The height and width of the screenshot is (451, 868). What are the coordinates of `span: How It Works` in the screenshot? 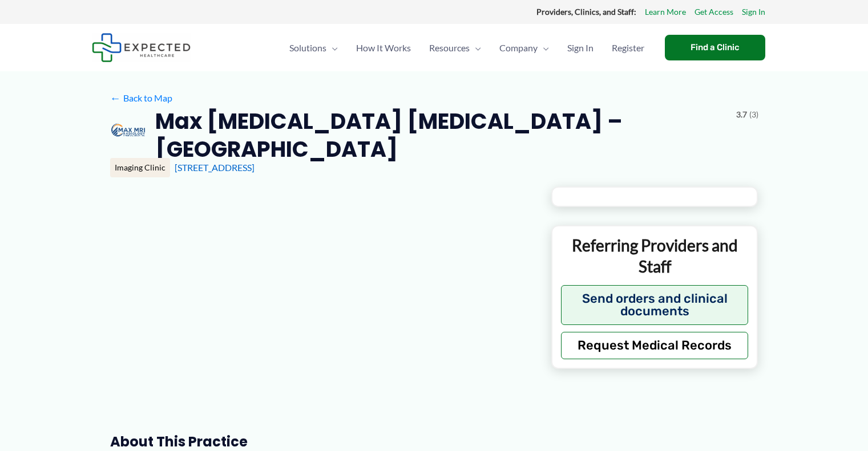 It's located at (383, 48).